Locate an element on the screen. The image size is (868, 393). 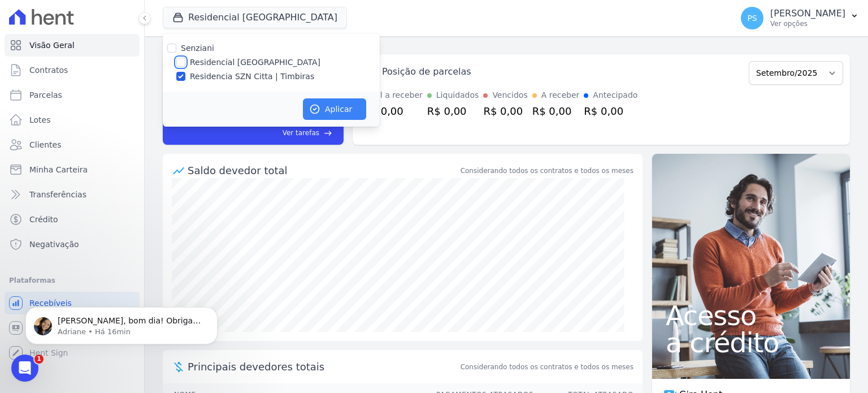
a: Negativação is located at coordinates (71, 244).